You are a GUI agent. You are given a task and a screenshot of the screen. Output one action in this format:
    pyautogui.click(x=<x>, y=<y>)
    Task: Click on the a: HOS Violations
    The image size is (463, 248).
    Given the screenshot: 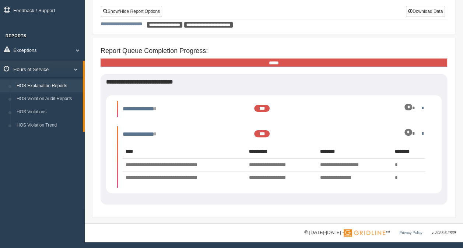 What is the action you would take?
    pyautogui.click(x=48, y=112)
    